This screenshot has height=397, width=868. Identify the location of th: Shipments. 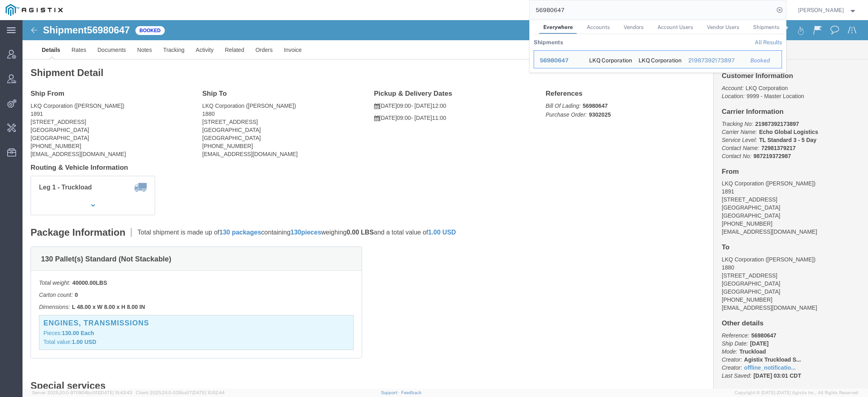
(548, 42).